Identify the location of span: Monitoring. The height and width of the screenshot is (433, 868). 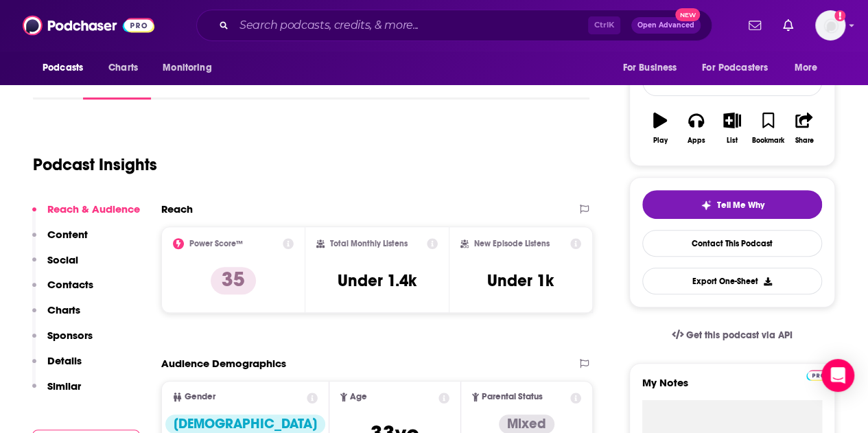
(187, 68).